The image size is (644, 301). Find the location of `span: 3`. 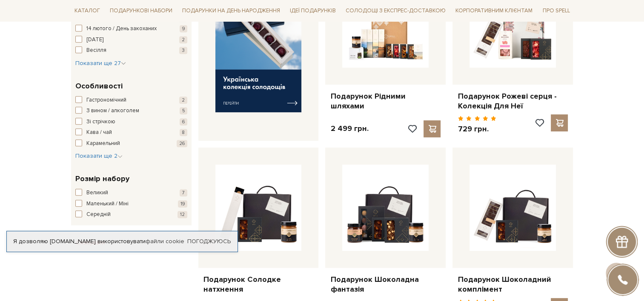

span: 3 is located at coordinates (183, 50).